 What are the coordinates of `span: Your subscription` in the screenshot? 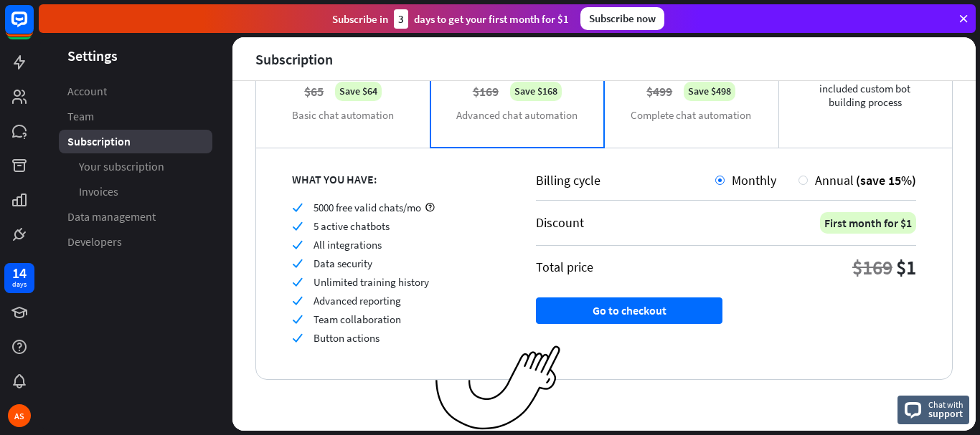 It's located at (121, 166).